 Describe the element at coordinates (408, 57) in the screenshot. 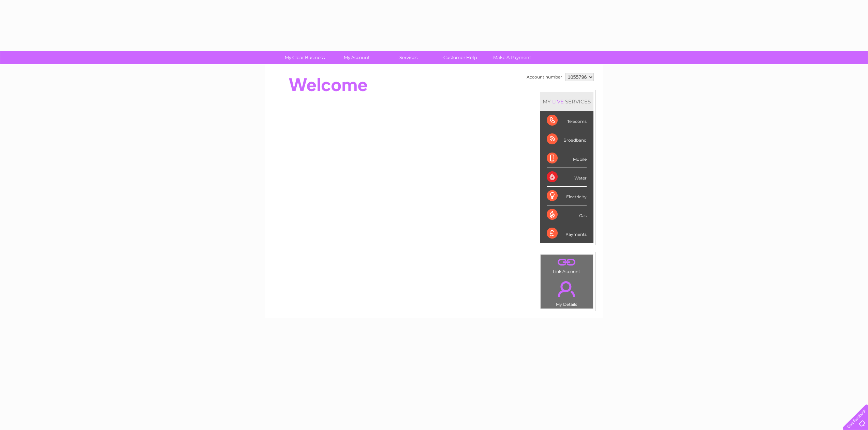

I see `a: Services` at that location.